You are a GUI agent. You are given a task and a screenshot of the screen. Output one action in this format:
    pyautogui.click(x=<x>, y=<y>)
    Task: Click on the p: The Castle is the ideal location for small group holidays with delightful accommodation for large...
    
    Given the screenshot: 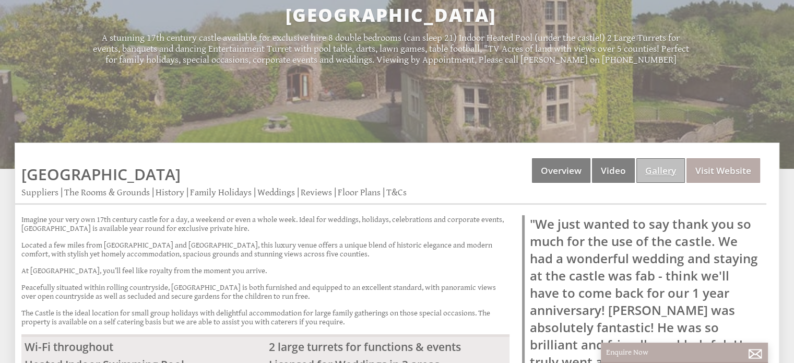 What is the action you would take?
    pyautogui.click(x=265, y=318)
    